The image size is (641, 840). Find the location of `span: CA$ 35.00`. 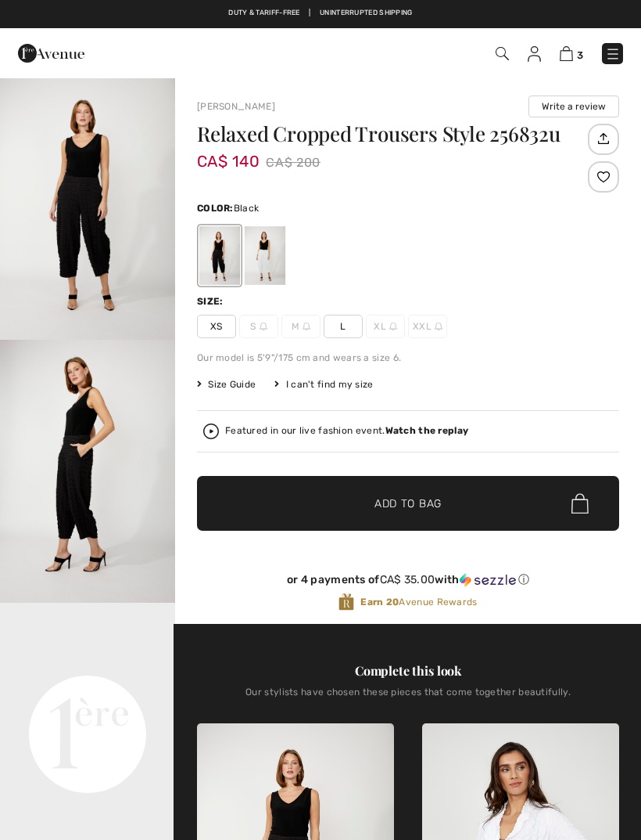

span: CA$ 35.00 is located at coordinates (407, 579).